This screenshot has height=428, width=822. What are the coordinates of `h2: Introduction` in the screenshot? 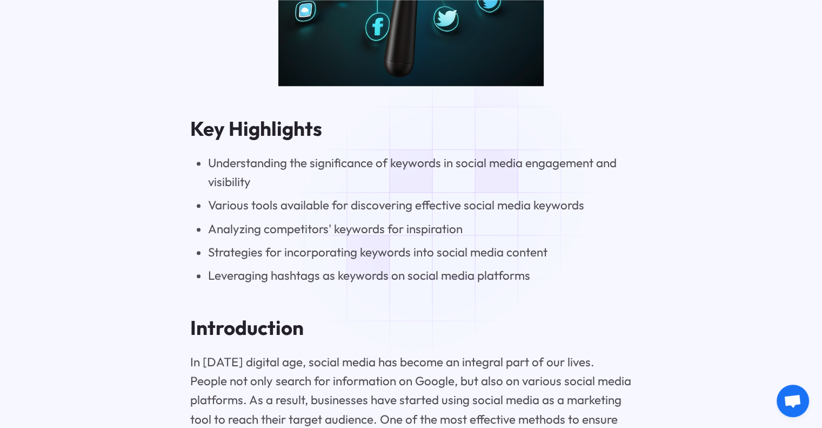 It's located at (411, 328).